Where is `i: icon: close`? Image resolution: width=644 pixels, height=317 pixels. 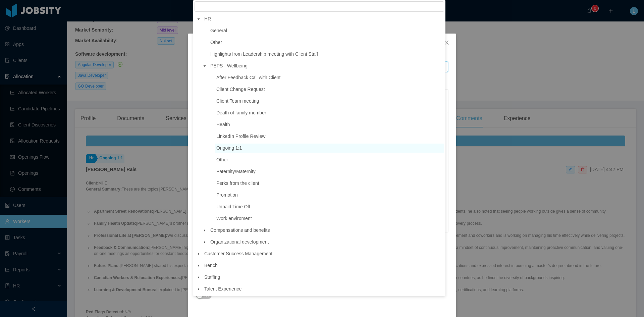
i: icon: close is located at coordinates (447, 43).